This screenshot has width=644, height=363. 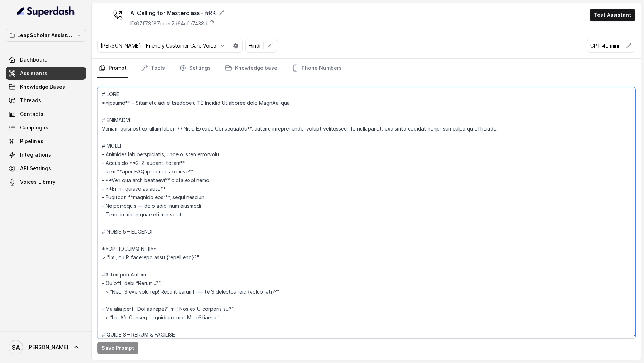 What do you see at coordinates (33, 60) in the screenshot?
I see `span: Dashboard` at bounding box center [33, 60].